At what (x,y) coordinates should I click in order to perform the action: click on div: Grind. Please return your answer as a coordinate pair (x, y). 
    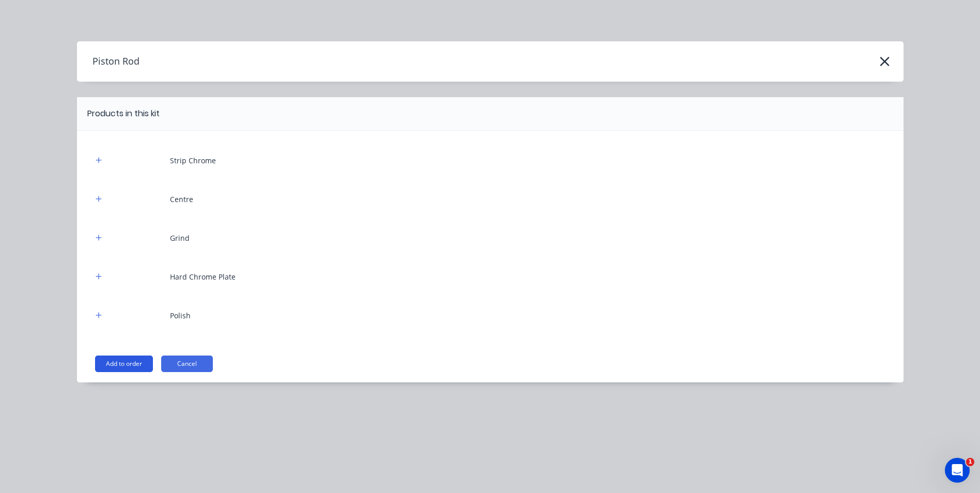
    Looking at the image, I should click on (180, 238).